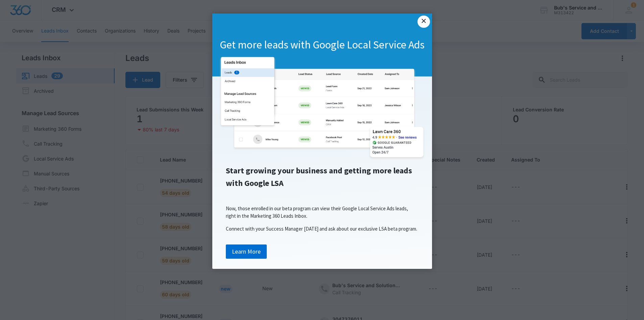 This screenshot has height=320, width=644. I want to click on span: Start growing your business and getting more leads, so click(319, 170).